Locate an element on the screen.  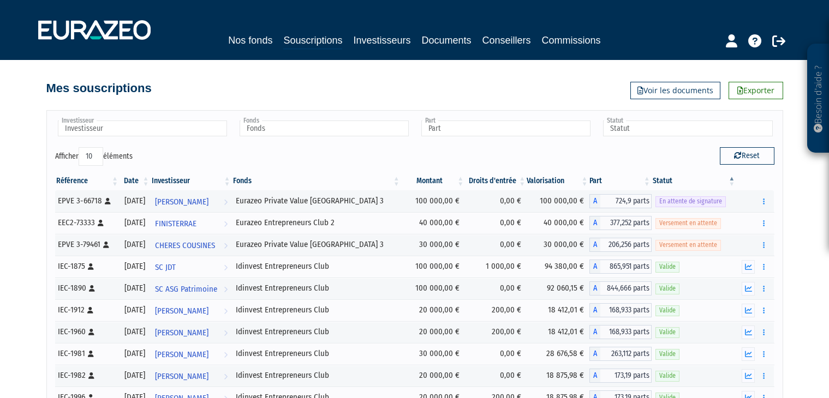
div: A - Eurazeo Private Value Europe 3 is located at coordinates (620, 201).